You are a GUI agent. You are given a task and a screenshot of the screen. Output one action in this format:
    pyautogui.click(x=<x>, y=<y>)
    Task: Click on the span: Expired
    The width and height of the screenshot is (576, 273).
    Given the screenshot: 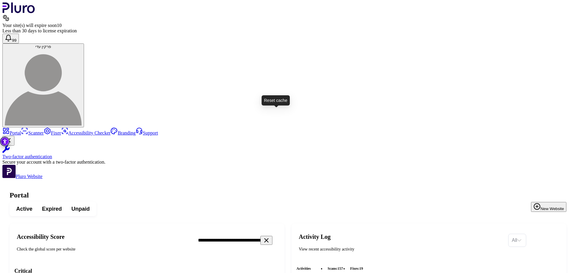 What is the action you would take?
    pyautogui.click(x=52, y=209)
    